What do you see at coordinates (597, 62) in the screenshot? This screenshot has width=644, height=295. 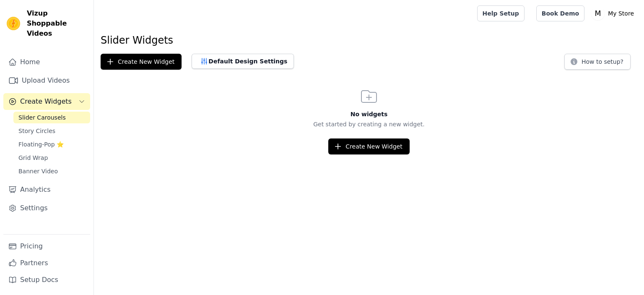 I see `button: How to setup?` at bounding box center [597, 62].